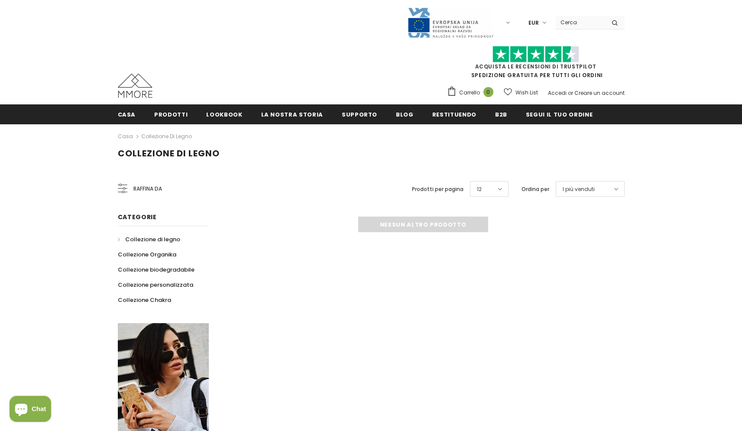 The image size is (742, 431). Describe the element at coordinates (135, 86) in the screenshot. I see `img: Casi MMORE` at that location.